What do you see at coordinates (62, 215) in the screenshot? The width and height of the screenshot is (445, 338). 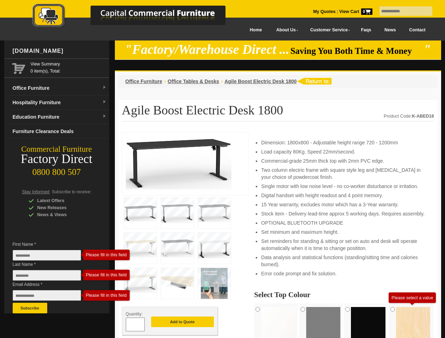 I see `div: News & Views` at bounding box center [62, 215].